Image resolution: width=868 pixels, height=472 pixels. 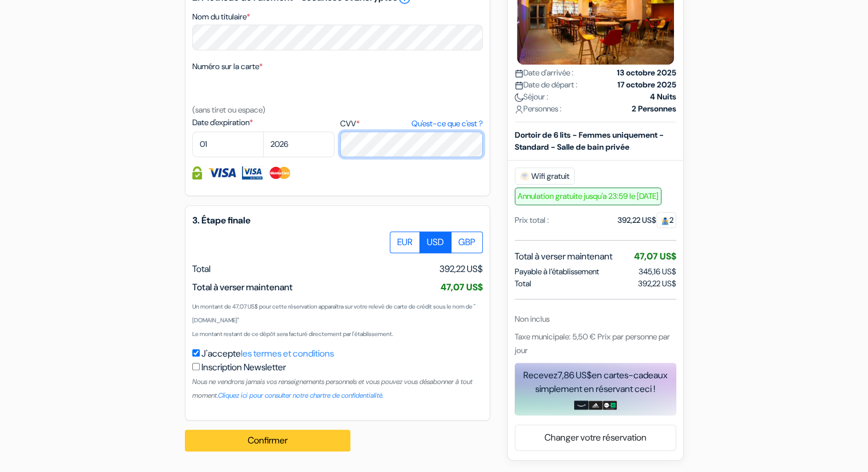 I want to click on label: EUR, so click(x=405, y=242).